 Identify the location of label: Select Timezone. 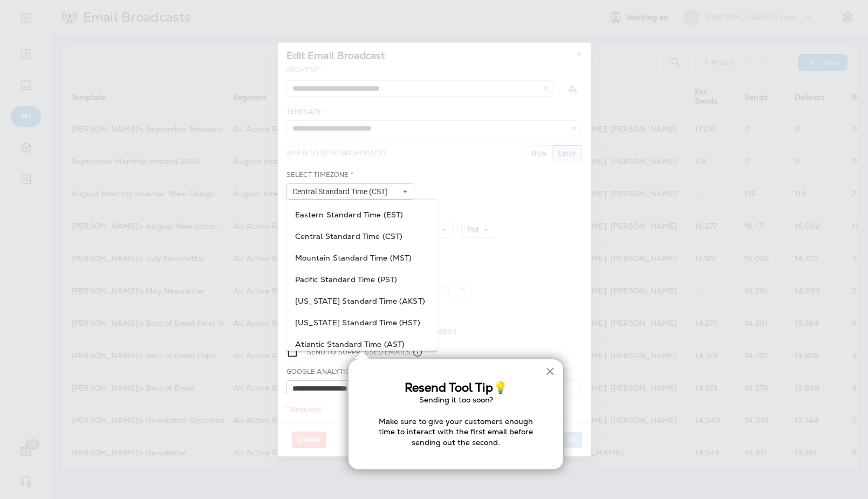
(319, 175).